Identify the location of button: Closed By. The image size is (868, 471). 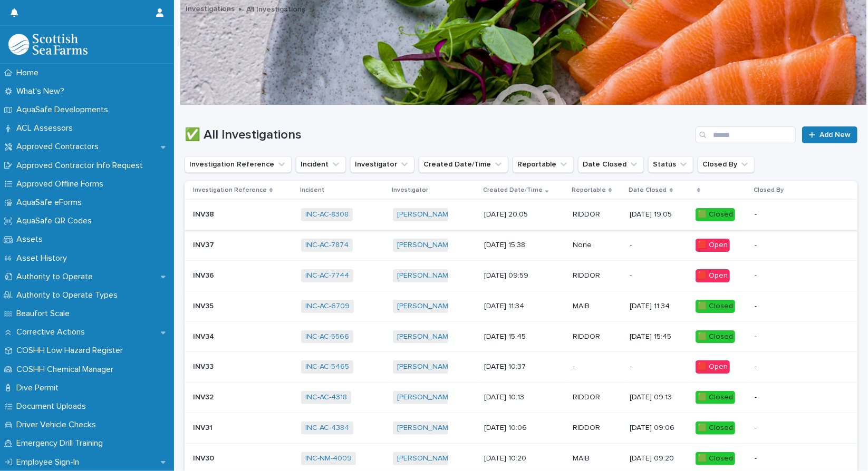
(726, 164).